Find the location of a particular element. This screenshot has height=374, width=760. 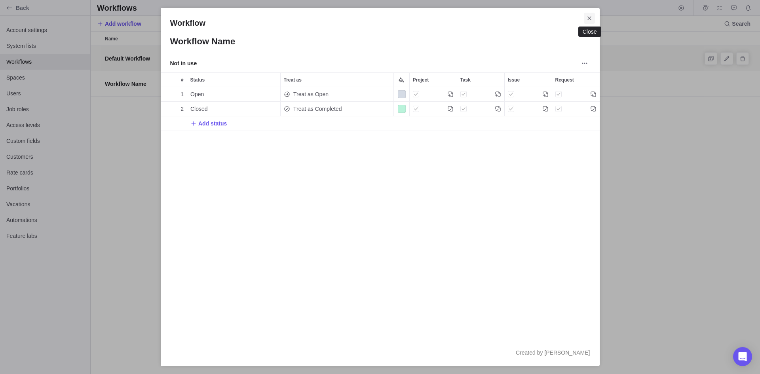

div: Workflow is located at coordinates (380, 187).